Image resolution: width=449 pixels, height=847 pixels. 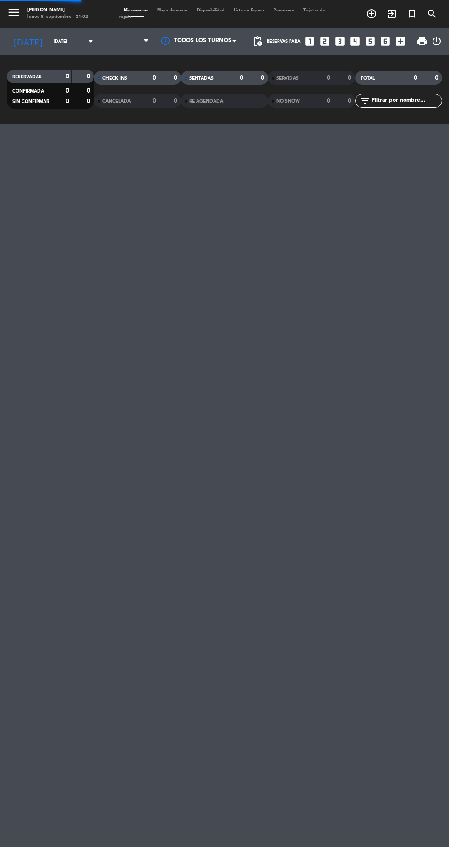 What do you see at coordinates (370, 41) in the screenshot?
I see `i: looks_5` at bounding box center [370, 41].